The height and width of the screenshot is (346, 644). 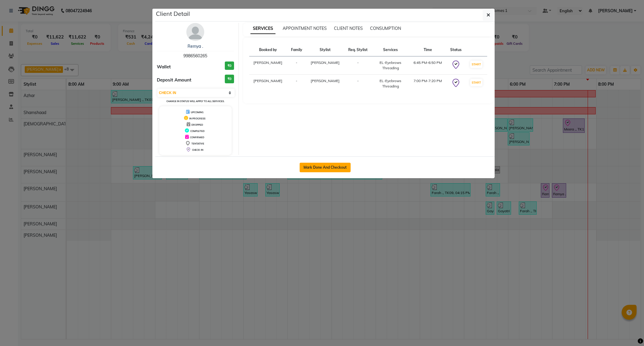 I want to click on img: avatar, so click(x=196, y=32).